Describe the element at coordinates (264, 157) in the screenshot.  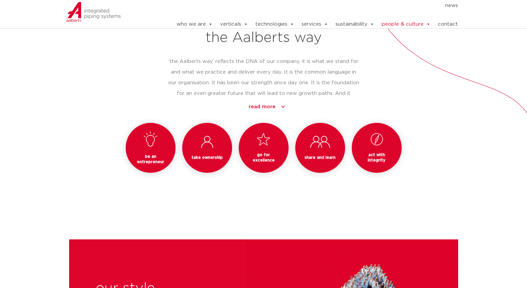
I see `h3: go for excellence` at that location.